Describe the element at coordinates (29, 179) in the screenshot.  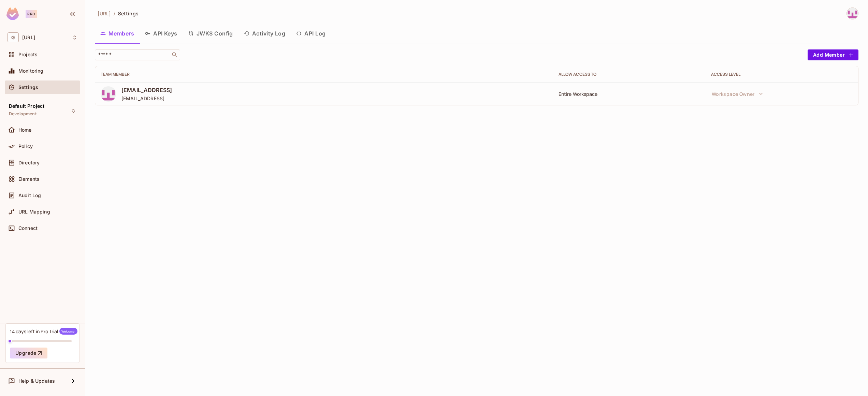
I see `span: Elements` at that location.